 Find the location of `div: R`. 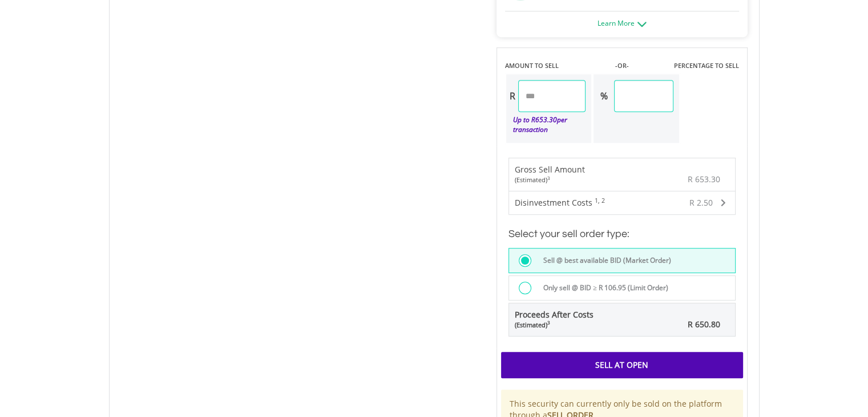

div: R is located at coordinates (512, 96).